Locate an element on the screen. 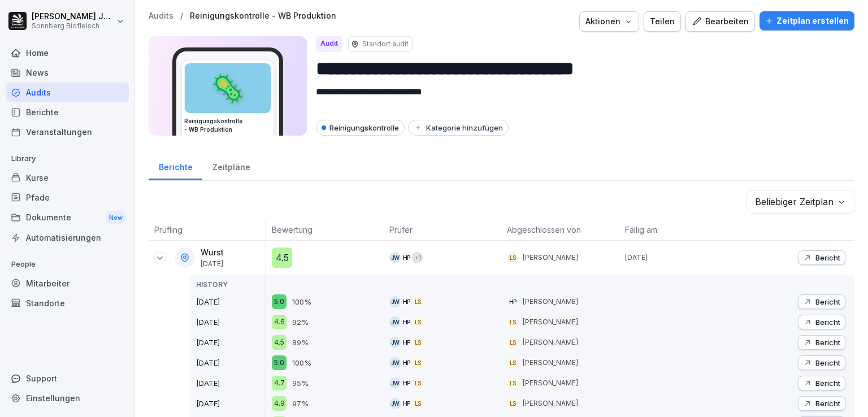 This screenshot has width=868, height=417. p: Standort audit is located at coordinates (385, 44).